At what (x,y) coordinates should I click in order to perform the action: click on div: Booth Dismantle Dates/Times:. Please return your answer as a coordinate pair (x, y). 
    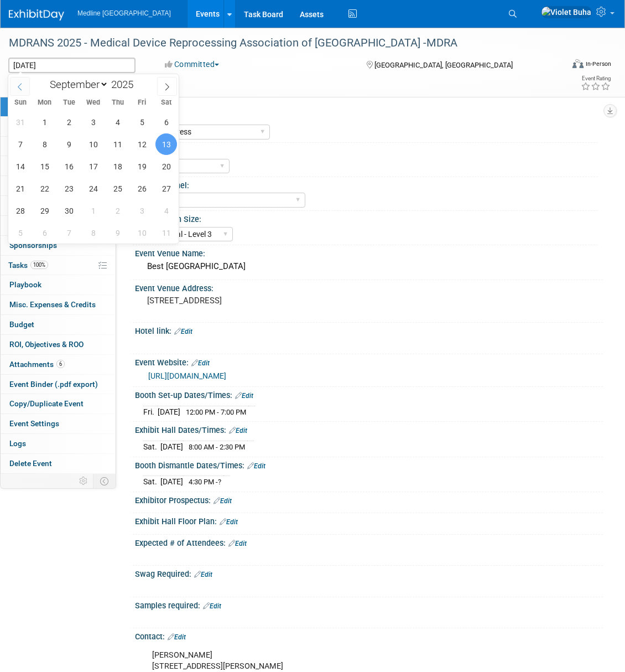
    Looking at the image, I should click on (369, 464).